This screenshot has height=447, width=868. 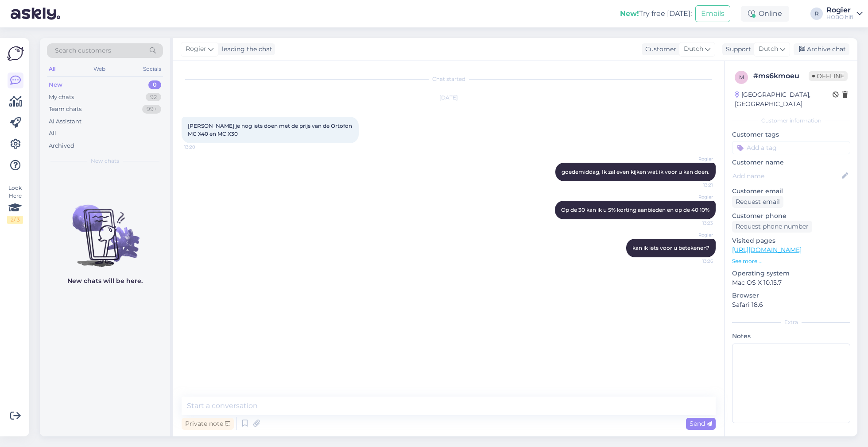 What do you see at coordinates (152, 69) in the screenshot?
I see `div: Socials` at bounding box center [152, 69].